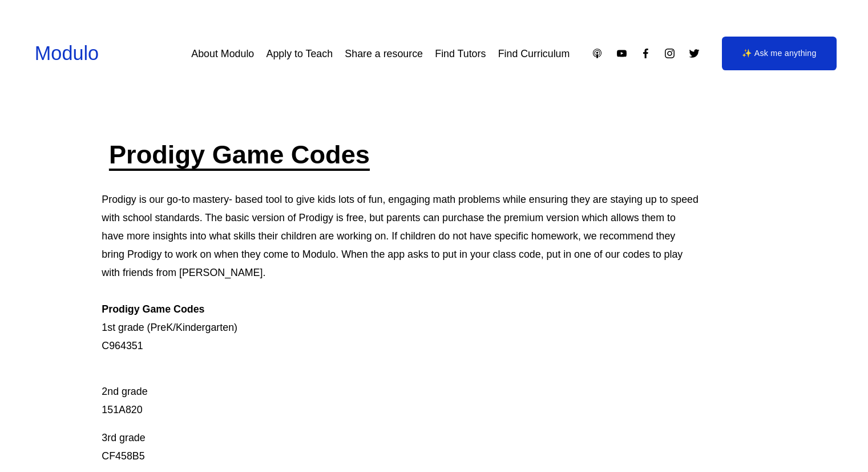 Image resolution: width=868 pixels, height=472 pixels. What do you see at coordinates (300, 53) in the screenshot?
I see `a: Apply to Teach` at bounding box center [300, 53].